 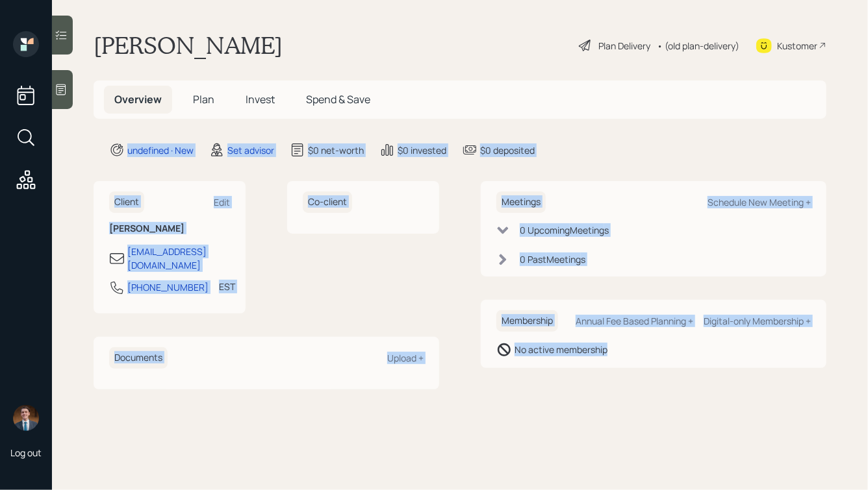 I want to click on div: 0 Upcoming Meeting s, so click(x=563, y=230).